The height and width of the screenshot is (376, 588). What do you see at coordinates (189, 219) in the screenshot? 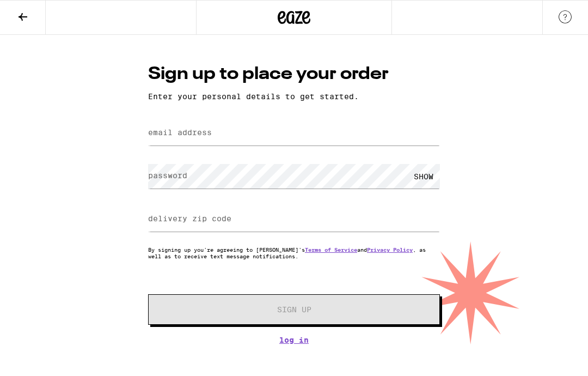
I see `label: delivery zip code` at bounding box center [189, 219].